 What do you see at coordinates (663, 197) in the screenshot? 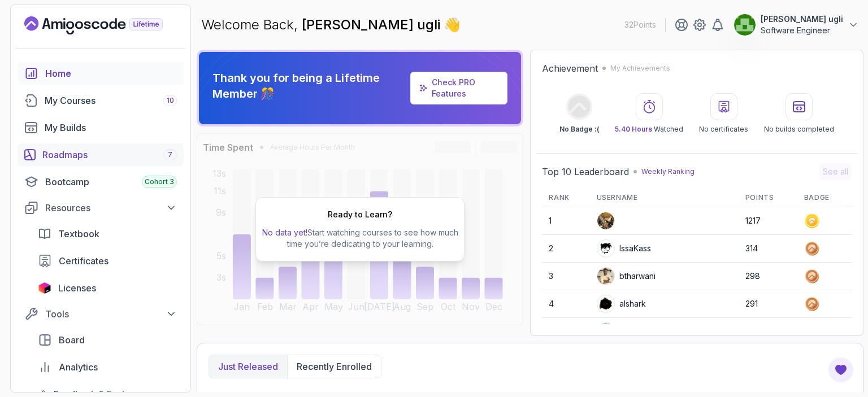
I see `th: Username` at bounding box center [663, 197].